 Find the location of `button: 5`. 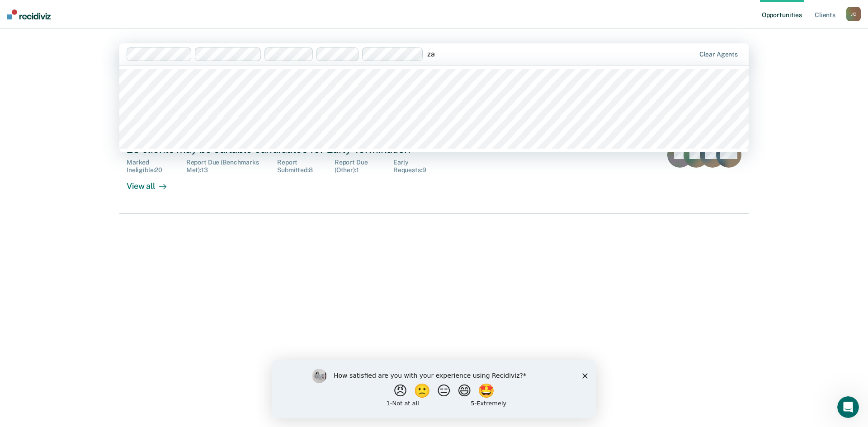

button: 5 is located at coordinates (214, 31).